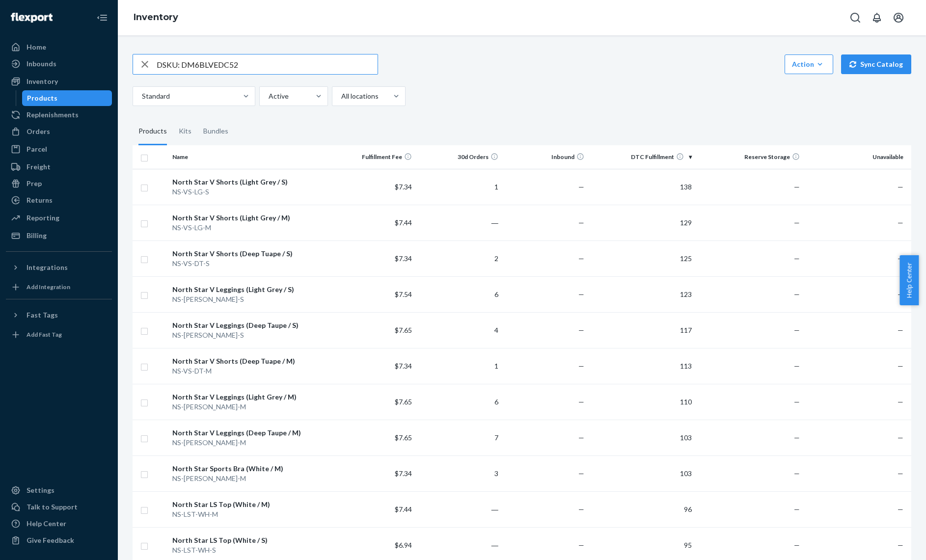 The width and height of the screenshot is (926, 560). I want to click on div: North Star V Leggings (Deep Taupe / M), so click(249, 432).